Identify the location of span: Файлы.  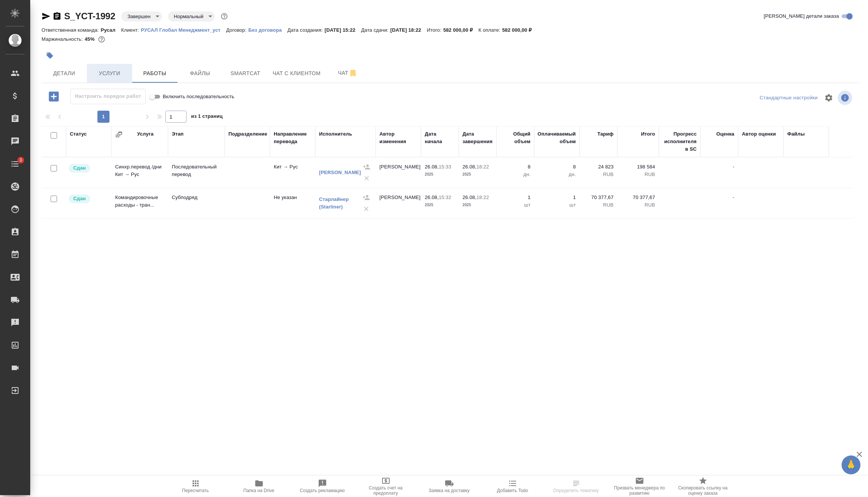
(200, 73).